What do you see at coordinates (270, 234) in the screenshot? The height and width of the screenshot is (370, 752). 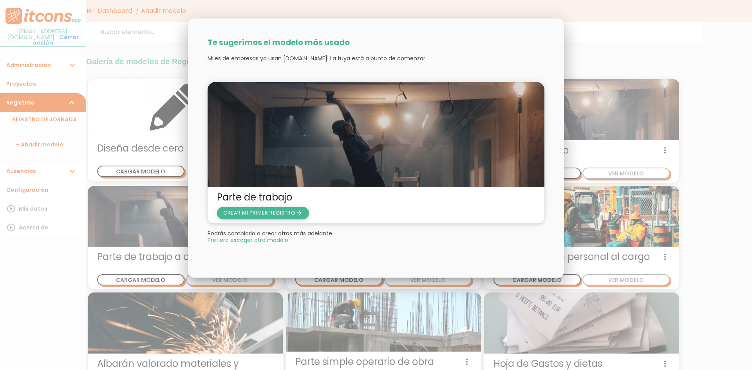 I see `span: Podrás cambiarlo o crear otros más adelante.` at bounding box center [270, 234].